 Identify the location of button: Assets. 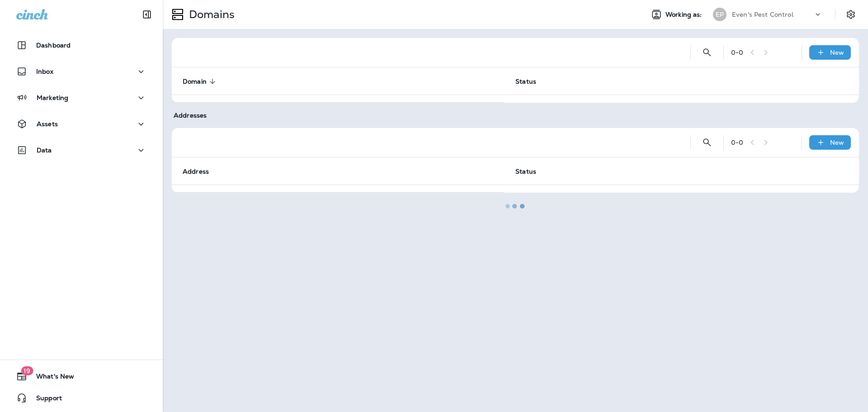
(81, 124).